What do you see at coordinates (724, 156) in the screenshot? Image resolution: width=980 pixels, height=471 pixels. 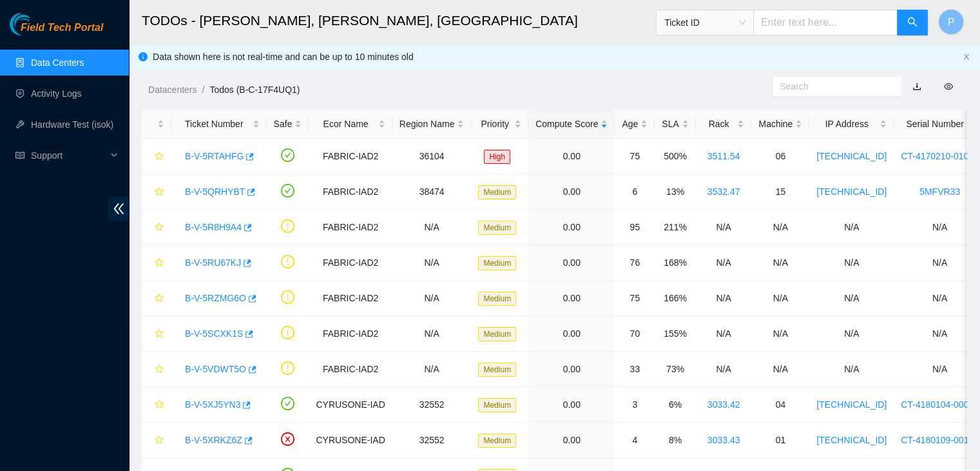 I see `a: 3511.54` at bounding box center [724, 156].